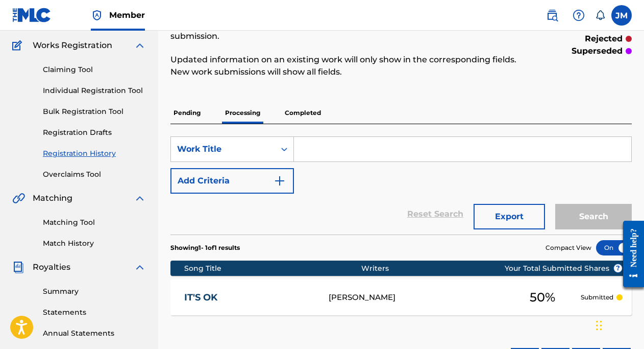 The height and width of the screenshot is (349, 644). I want to click on a: Bulk Registration Tool, so click(94, 112).